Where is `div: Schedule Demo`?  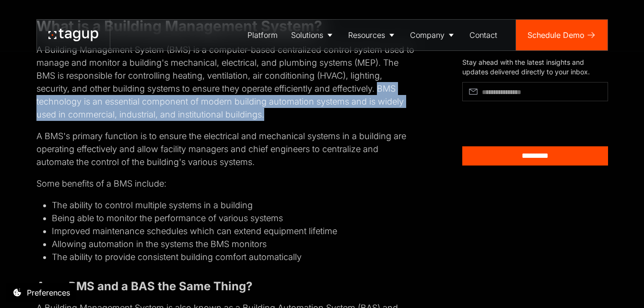 div: Schedule Demo is located at coordinates (556, 35).